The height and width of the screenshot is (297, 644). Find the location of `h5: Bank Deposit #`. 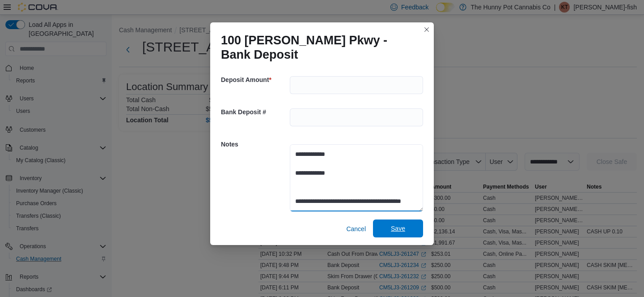

h5: Bank Deposit # is located at coordinates (254, 112).